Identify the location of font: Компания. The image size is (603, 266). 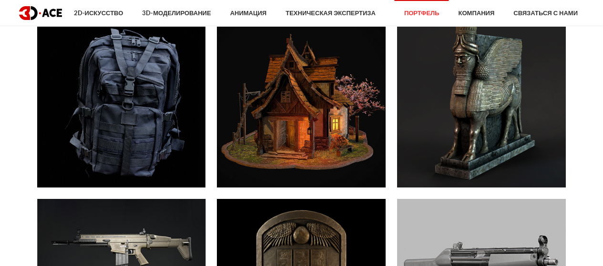
(476, 13).